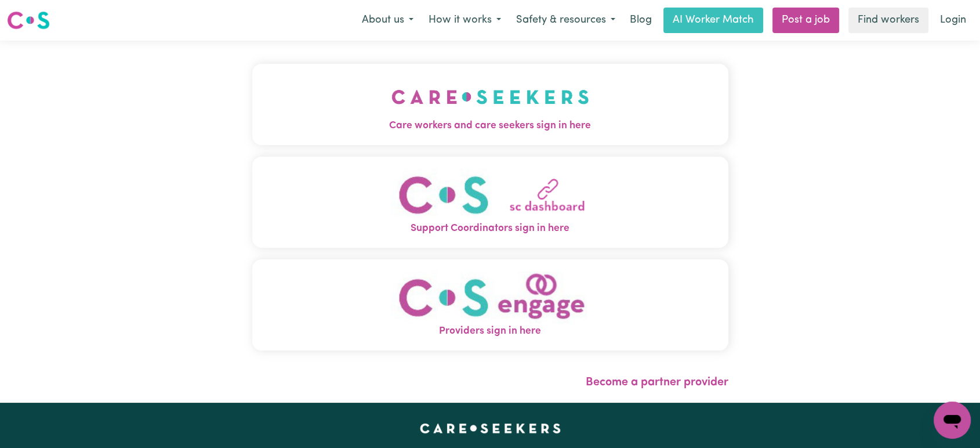  Describe the element at coordinates (490, 428) in the screenshot. I see `a: Careseekers home page` at that location.